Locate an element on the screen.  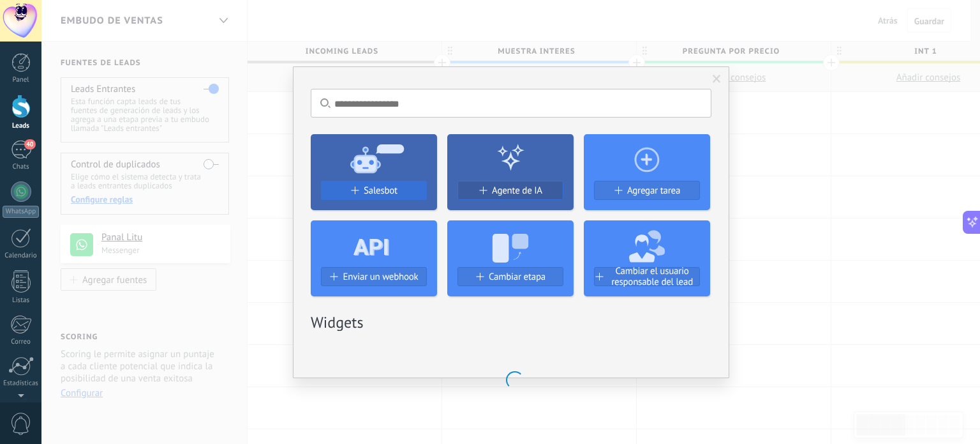
button: Agregar tarea is located at coordinates (647, 191).